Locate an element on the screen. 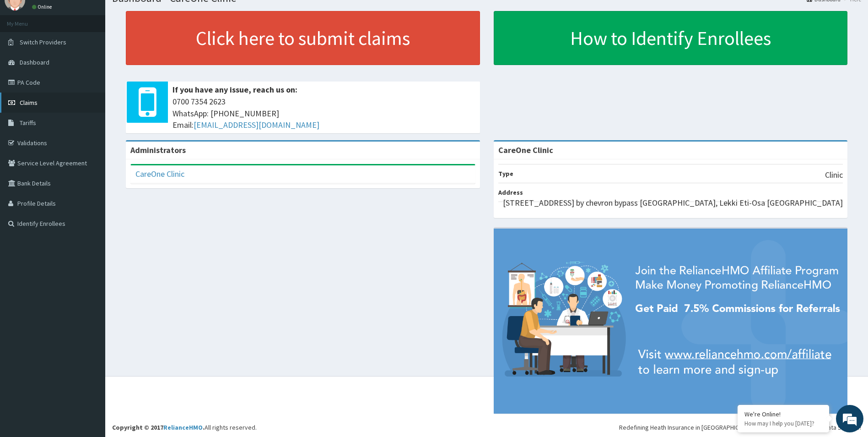 The height and width of the screenshot is (437, 868). b: Type is located at coordinates (506, 174).